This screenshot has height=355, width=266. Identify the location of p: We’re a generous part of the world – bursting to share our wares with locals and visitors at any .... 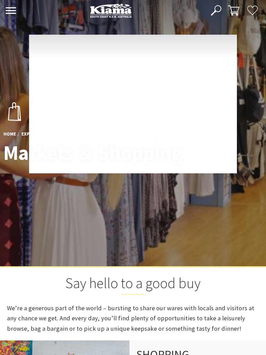
(133, 318).